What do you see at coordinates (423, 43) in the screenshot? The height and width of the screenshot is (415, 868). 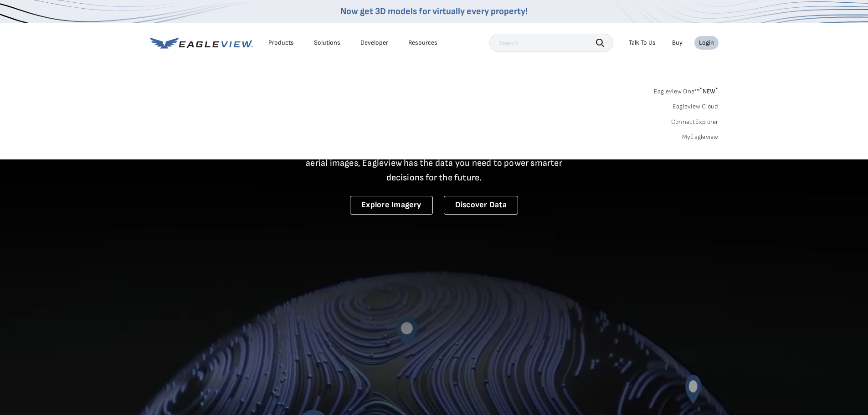 I see `div: Resources` at bounding box center [423, 43].